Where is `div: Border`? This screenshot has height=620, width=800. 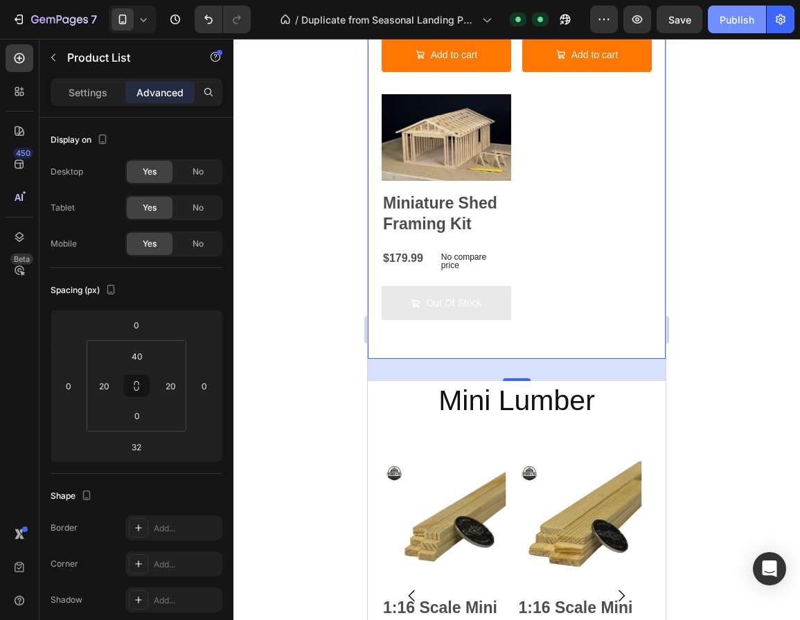 div: Border is located at coordinates (64, 528).